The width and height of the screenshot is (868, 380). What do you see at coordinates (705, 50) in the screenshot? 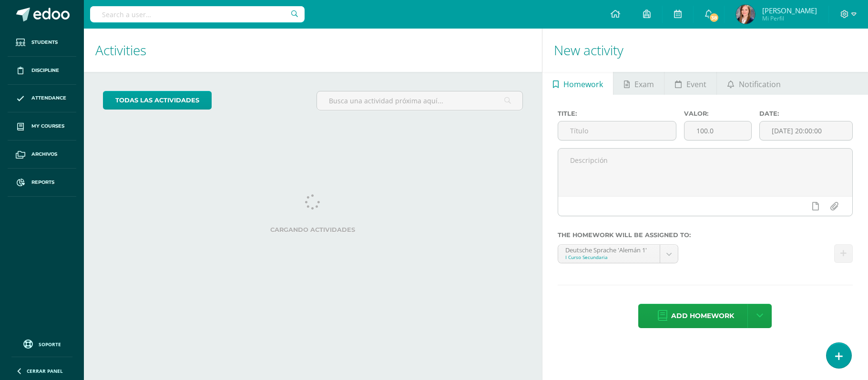
I see `h1: New activity` at bounding box center [705, 50].